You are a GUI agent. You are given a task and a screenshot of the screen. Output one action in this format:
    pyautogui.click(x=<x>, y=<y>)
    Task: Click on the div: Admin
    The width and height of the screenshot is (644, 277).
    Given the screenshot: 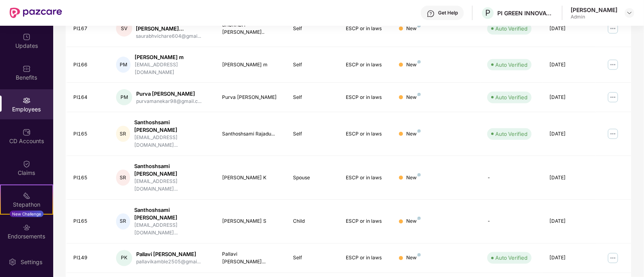 What is the action you would take?
    pyautogui.click(x=594, y=17)
    